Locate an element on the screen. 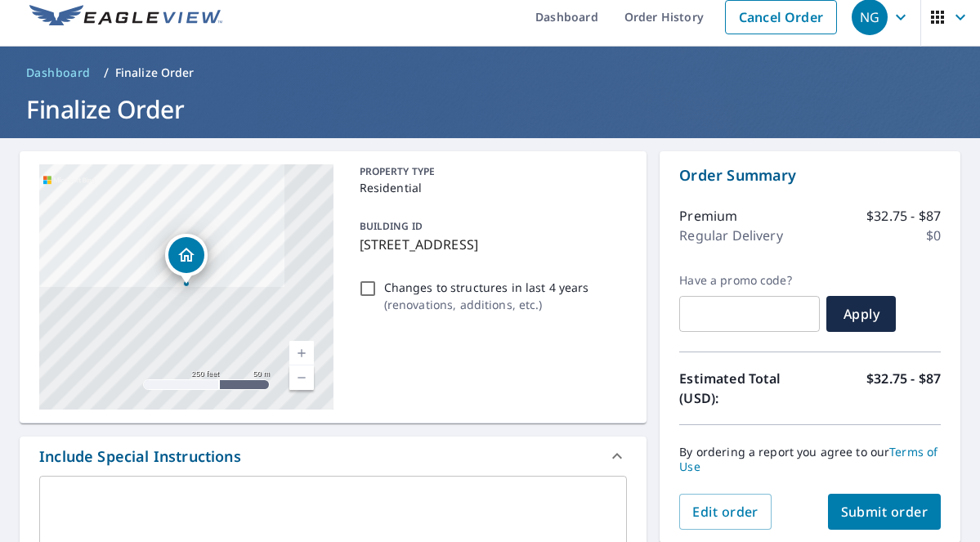 The width and height of the screenshot is (980, 542). p: By ordering a report you agree to our is located at coordinates (810, 459).